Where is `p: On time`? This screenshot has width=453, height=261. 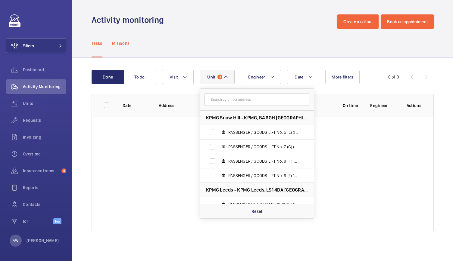 p: On time is located at coordinates (350, 106).